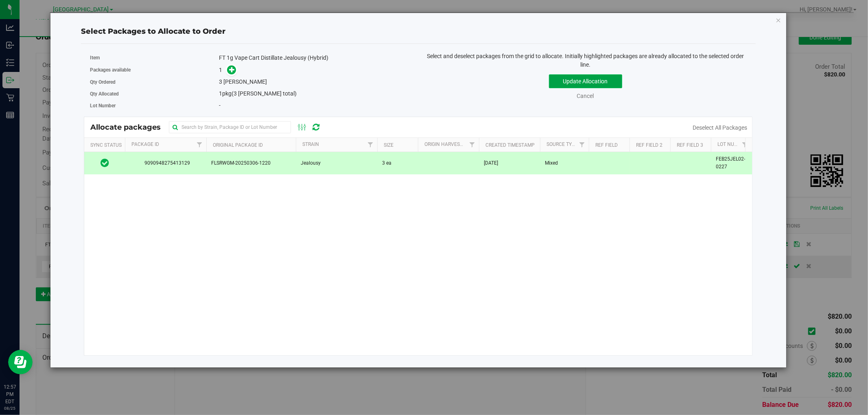  What do you see at coordinates (586, 96) in the screenshot?
I see `a: Cancel` at bounding box center [586, 96].